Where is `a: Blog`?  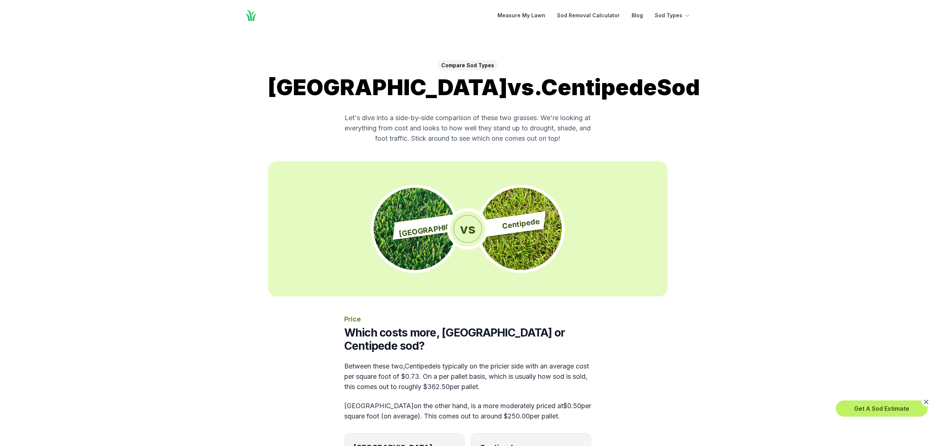
a: Blog is located at coordinates (637, 15).